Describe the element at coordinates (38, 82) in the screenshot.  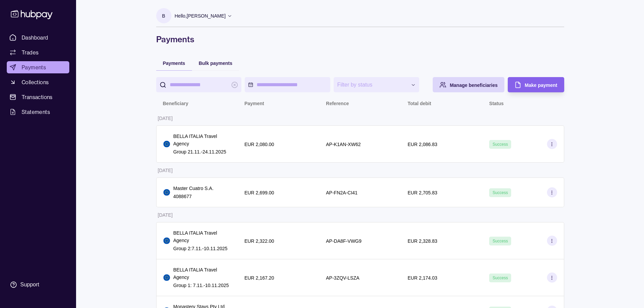
I see `a: Collections` at that location.